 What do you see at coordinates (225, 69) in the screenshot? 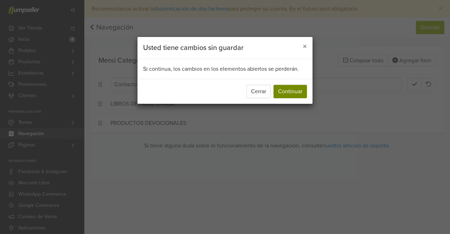
I see `div: Si continua, los cambios en los elementos abiertos se perderán.` at bounding box center [225, 69].